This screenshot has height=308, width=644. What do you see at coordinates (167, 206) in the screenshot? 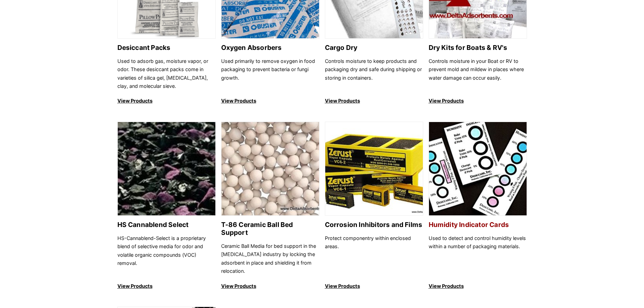
I see `a: HS Cannablend Select HS Cannablend Select HS-Cannablend-Select is a proprietary blend of selectiv...` at bounding box center [167, 206].